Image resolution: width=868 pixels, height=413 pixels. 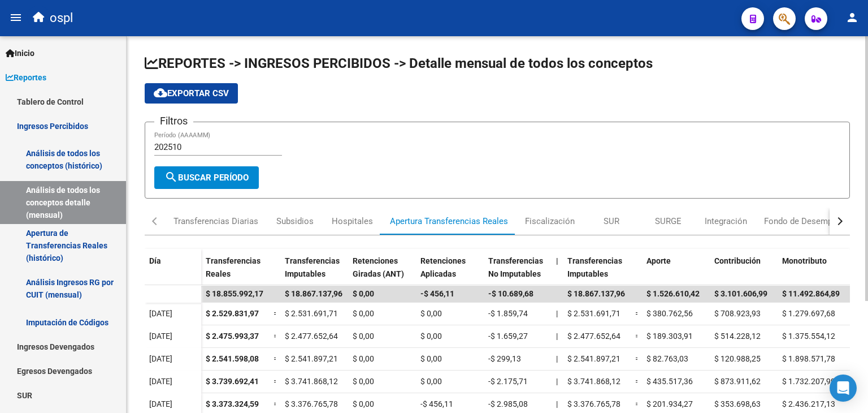 What do you see at coordinates (550, 221) in the screenshot?
I see `div: Fiscalización` at bounding box center [550, 221].